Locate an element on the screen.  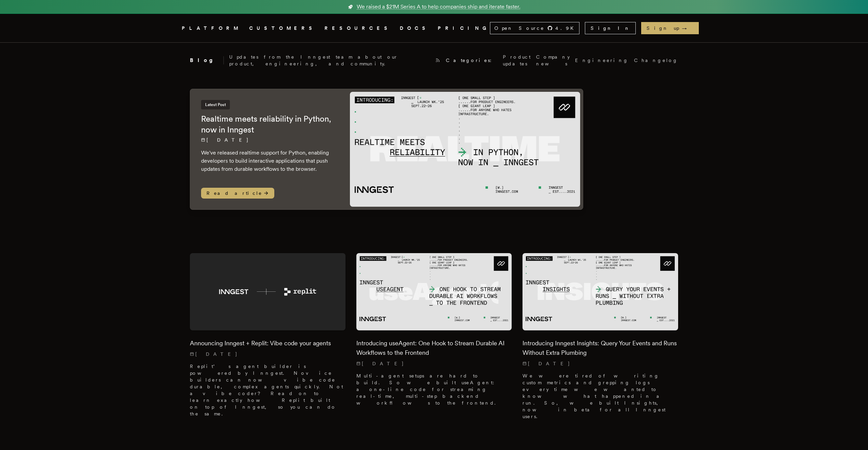
a: Changelog is located at coordinates (656, 60).